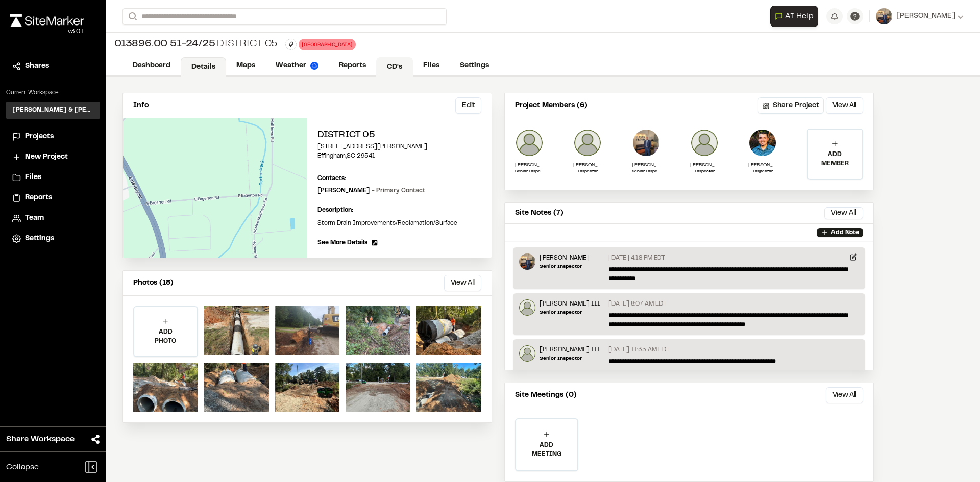 This screenshot has height=482, width=980. What do you see at coordinates (53, 137) in the screenshot?
I see `a: Projects` at bounding box center [53, 137].